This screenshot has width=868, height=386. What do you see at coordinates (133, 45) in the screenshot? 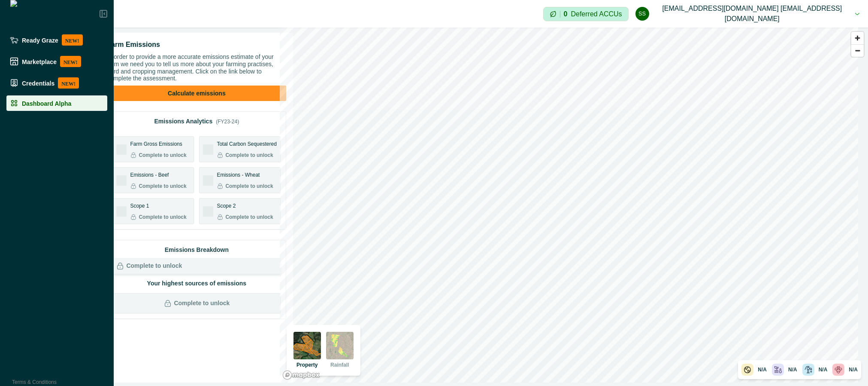
I see `p: Farm Emissions` at bounding box center [133, 45].